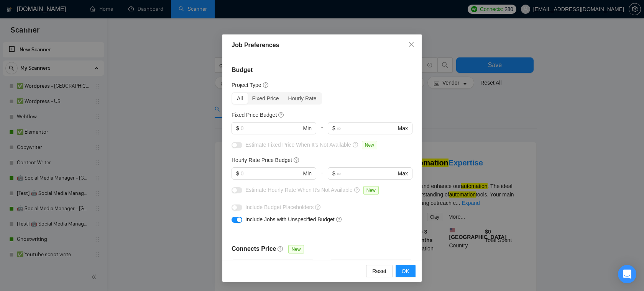  What do you see at coordinates (240, 98) in the screenshot?
I see `div: All` at bounding box center [240, 98].